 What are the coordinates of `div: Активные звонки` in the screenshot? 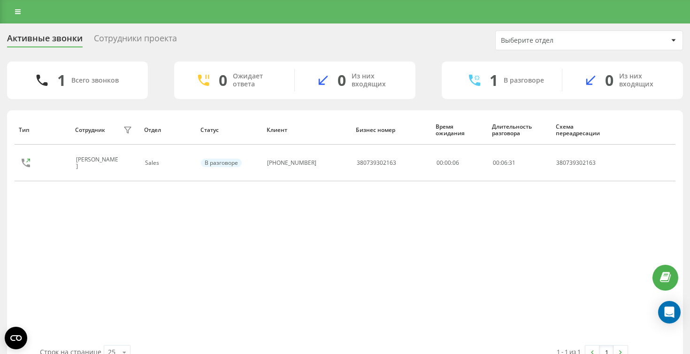 It's located at (45, 40).